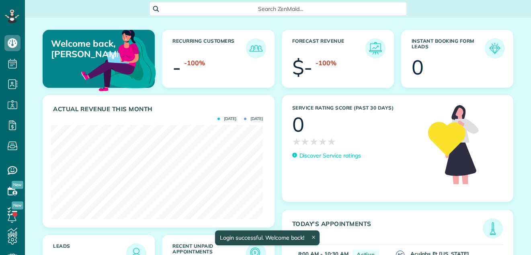 The image size is (531, 255). I want to click on p: Discover Service ratings, so click(330, 155).